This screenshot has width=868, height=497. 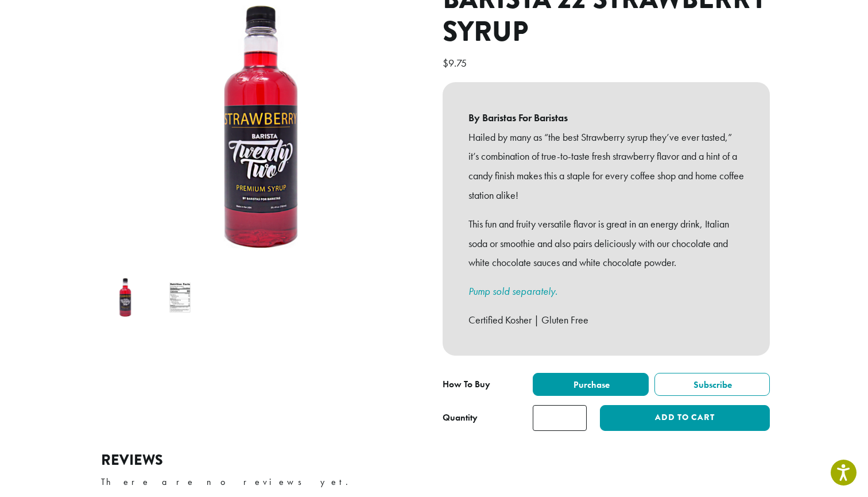 What do you see at coordinates (434, 460) in the screenshot?
I see `h2: Reviews` at bounding box center [434, 460].